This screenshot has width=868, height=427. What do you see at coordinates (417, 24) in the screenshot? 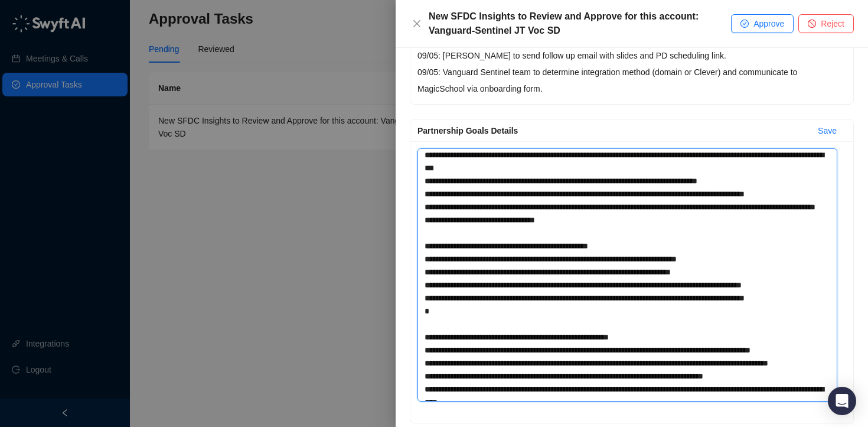
I see `span: close` at bounding box center [417, 24].